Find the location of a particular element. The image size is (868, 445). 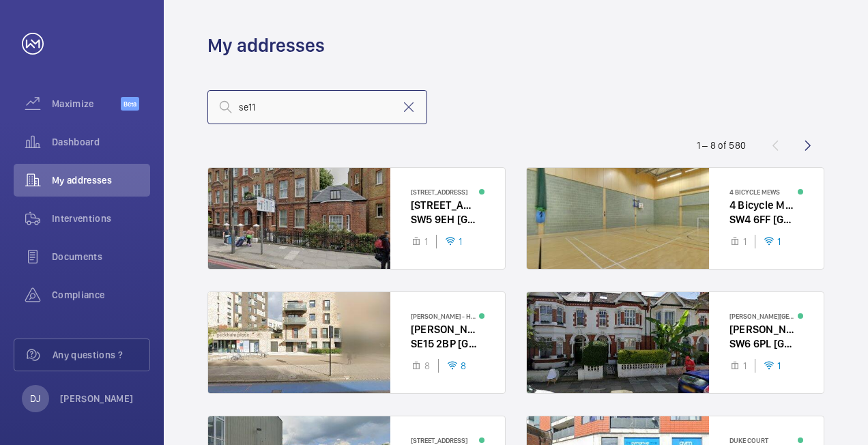

p: DJ is located at coordinates (34, 398).